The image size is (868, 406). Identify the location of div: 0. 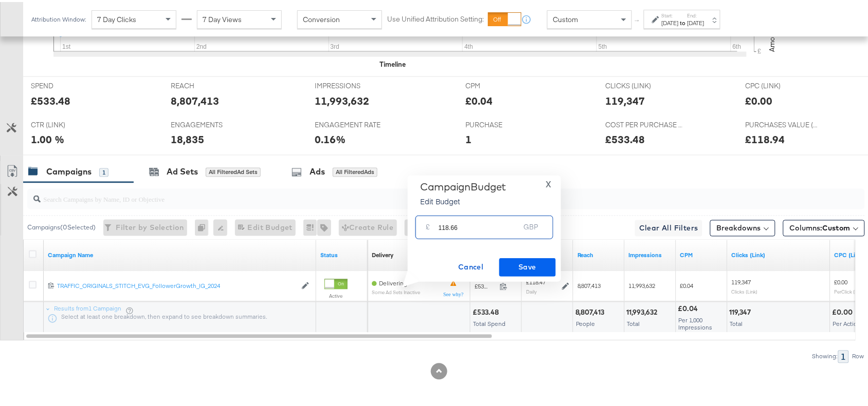
(204, 226).